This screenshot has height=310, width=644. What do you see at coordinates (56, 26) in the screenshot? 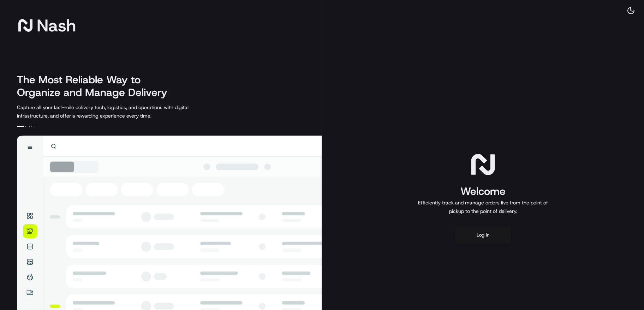
I see `span: Nash` at bounding box center [56, 26].